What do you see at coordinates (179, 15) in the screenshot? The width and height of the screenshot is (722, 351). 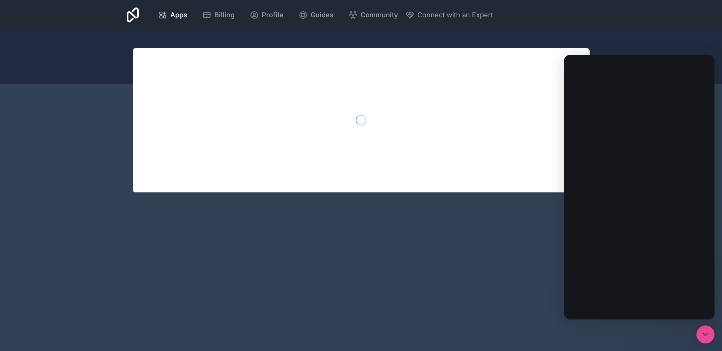 I see `span: Apps` at bounding box center [179, 15].